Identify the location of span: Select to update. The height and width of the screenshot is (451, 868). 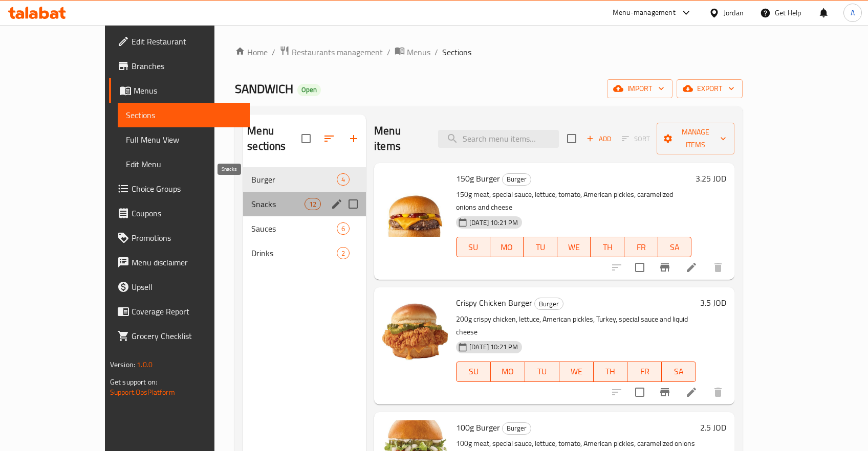
(640, 392).